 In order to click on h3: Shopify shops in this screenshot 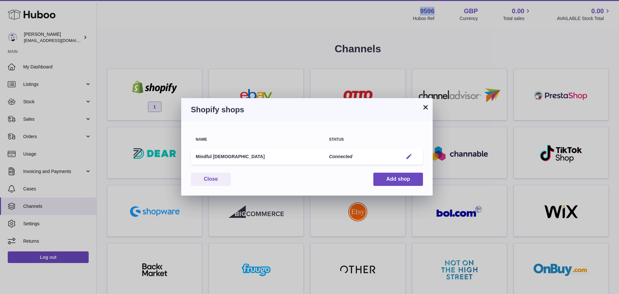, I will do `click(307, 110)`.